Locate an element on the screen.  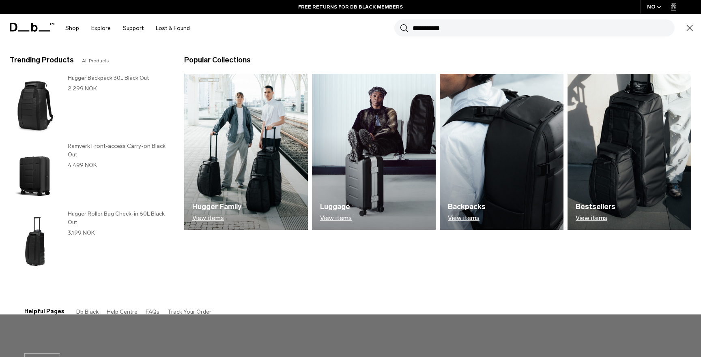
a: Track Your Order is located at coordinates (189, 312).